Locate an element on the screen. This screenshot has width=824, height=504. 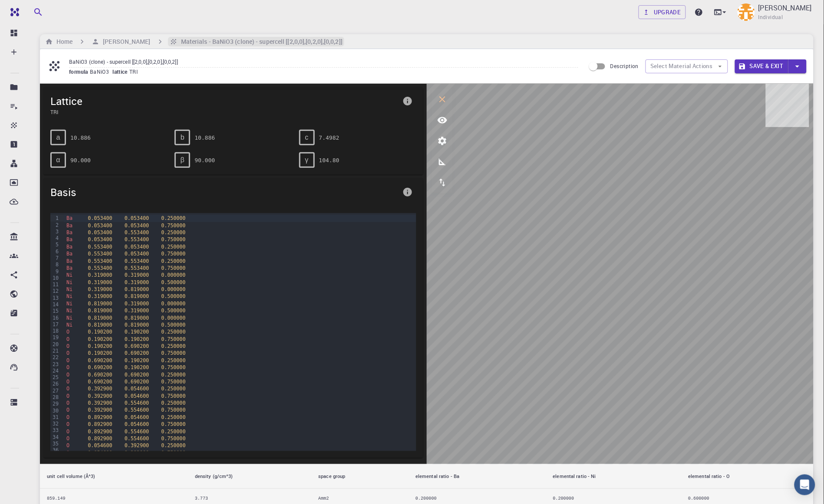
nav: breadcrumb is located at coordinates (194, 42).